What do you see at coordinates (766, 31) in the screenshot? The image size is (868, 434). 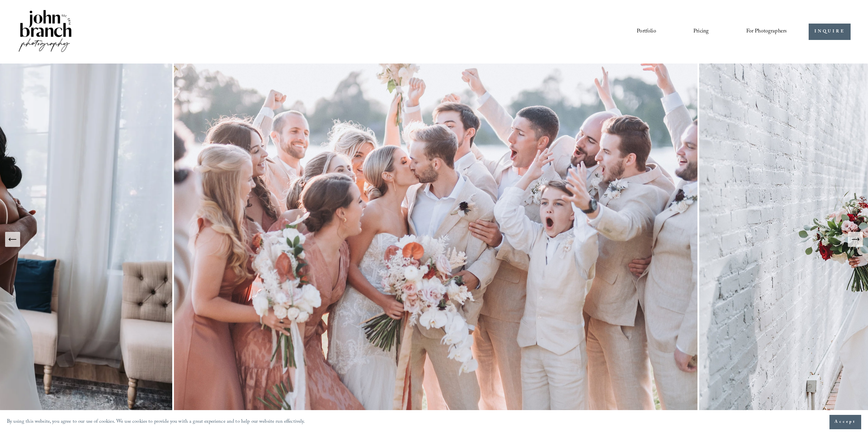 I see `span: For Photographers` at bounding box center [766, 31].